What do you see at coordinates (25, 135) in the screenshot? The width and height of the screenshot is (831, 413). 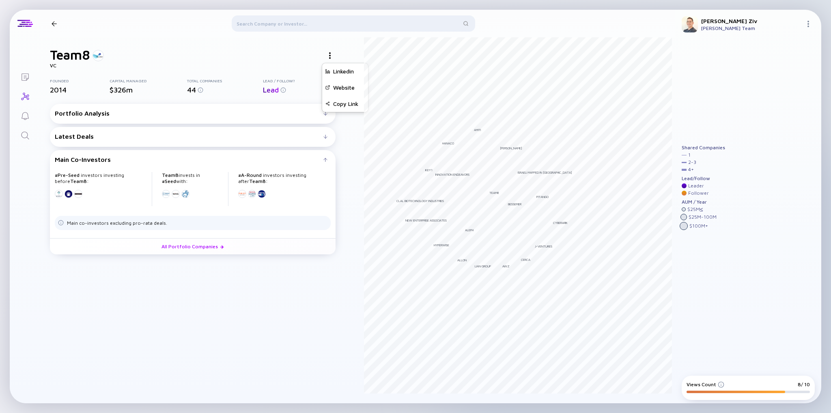 I see `a: Search` at bounding box center [25, 135].